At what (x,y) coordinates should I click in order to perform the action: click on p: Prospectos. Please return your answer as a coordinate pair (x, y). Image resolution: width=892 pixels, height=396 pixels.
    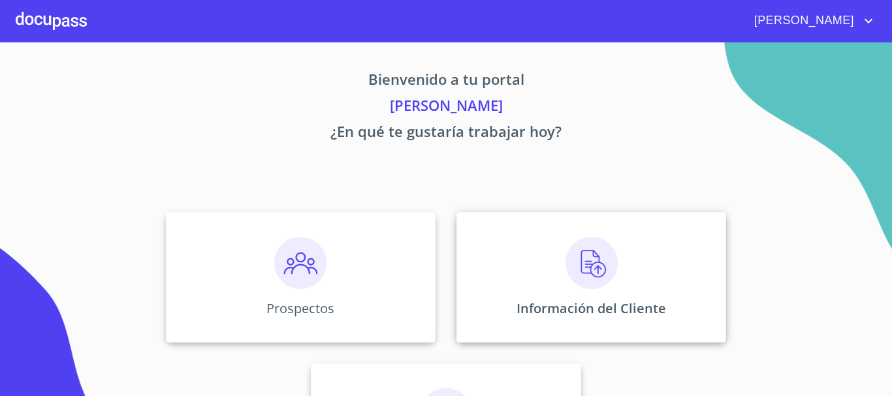
    Looking at the image, I should click on (300, 308).